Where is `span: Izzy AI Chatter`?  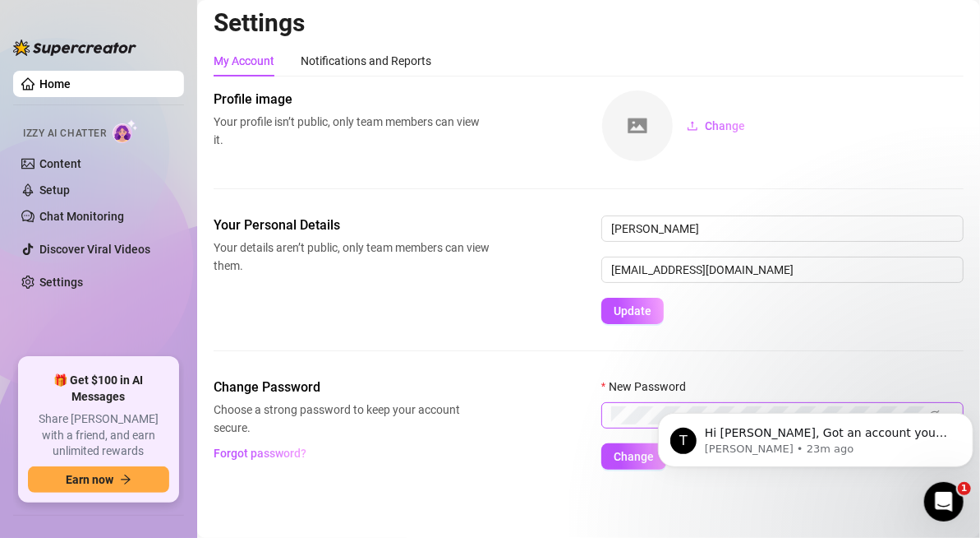 span: Izzy AI Chatter is located at coordinates (64, 133).